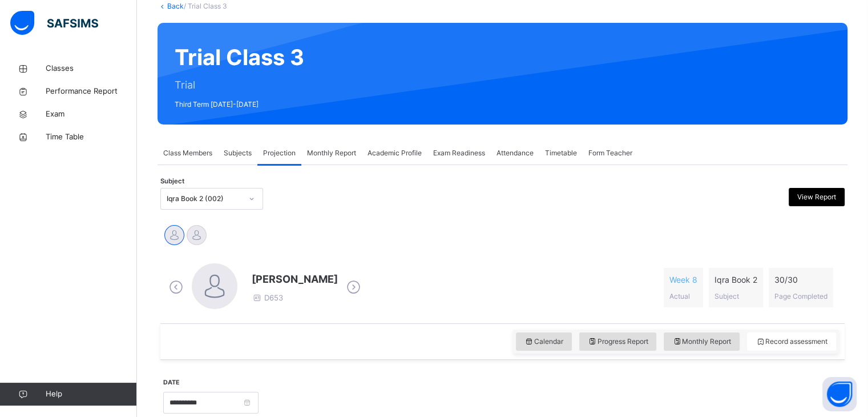 This screenshot has width=868, height=417. I want to click on button: Open asap, so click(839, 394).